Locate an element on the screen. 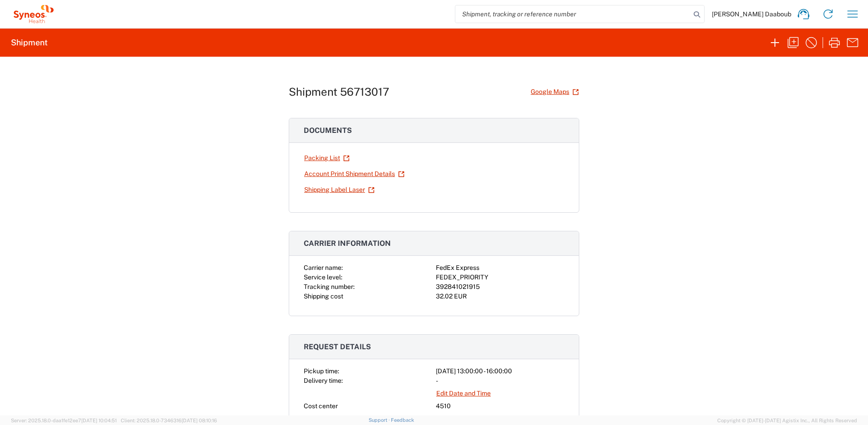  span: Carrier name: is located at coordinates (323, 268).